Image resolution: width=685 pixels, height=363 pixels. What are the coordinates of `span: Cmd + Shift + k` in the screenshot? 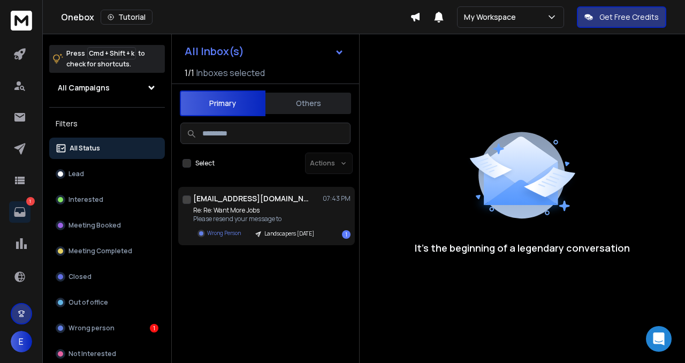 It's located at (111, 53).